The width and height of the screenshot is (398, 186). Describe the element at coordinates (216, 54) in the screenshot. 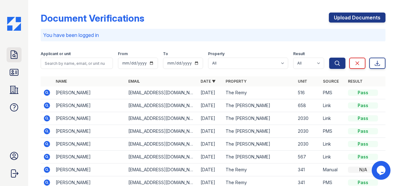

I see `label: Property` at that location.